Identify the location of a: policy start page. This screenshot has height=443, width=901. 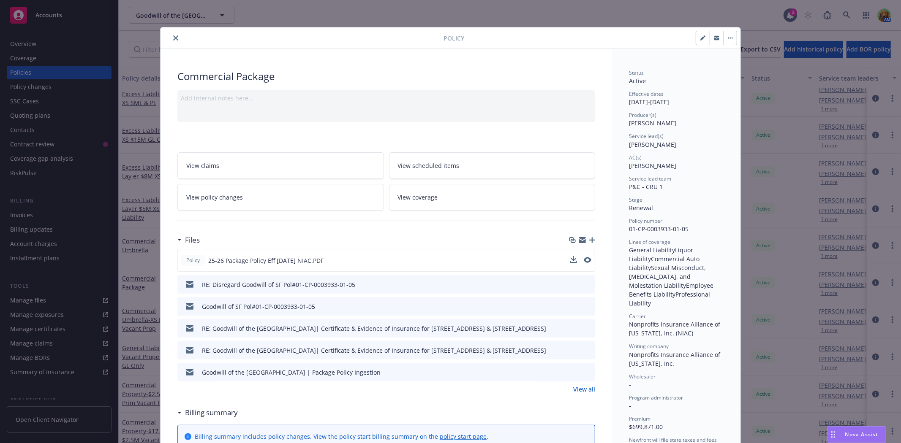
(463, 437).